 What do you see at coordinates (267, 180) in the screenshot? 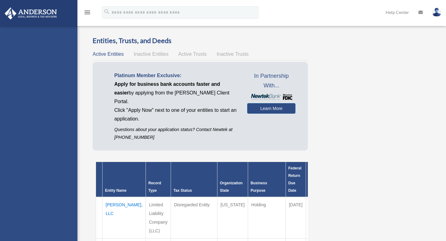
I see `th: Business Purpose` at bounding box center [267, 180].